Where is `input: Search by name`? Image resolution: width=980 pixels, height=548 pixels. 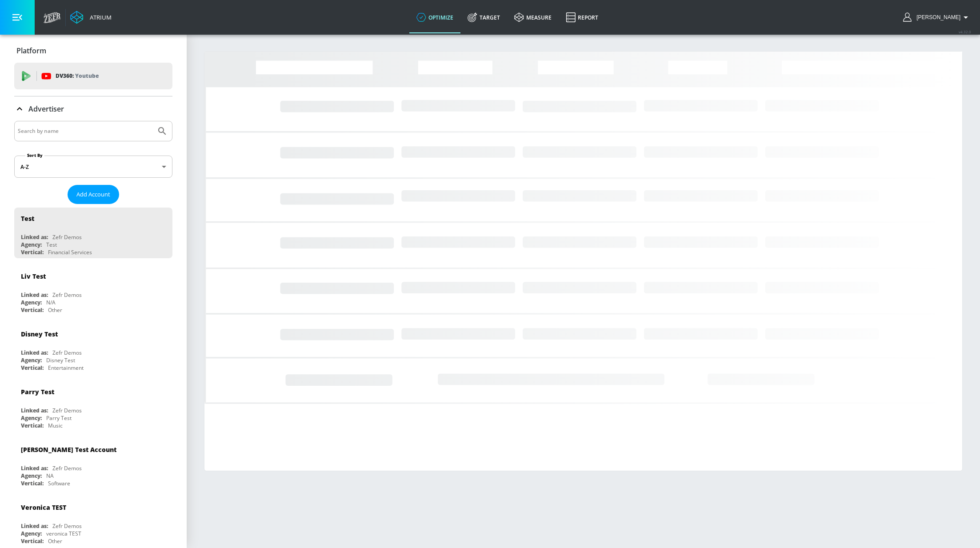 input: Search by name is located at coordinates (85, 131).